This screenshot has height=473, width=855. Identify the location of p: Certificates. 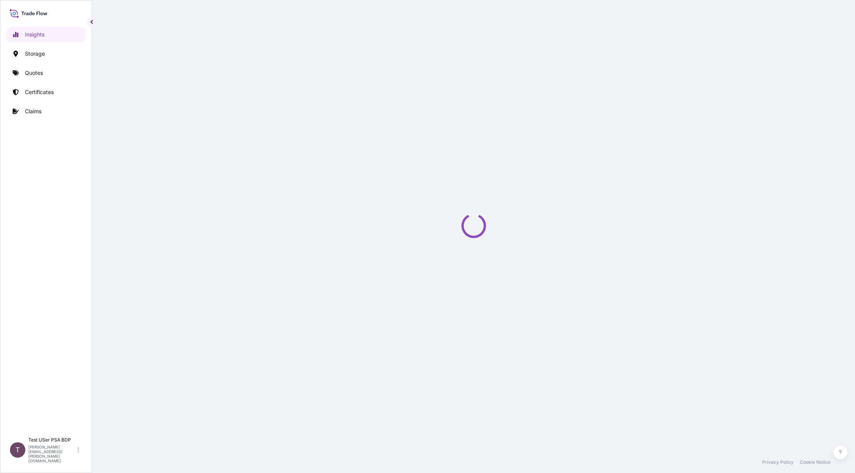
(39, 92).